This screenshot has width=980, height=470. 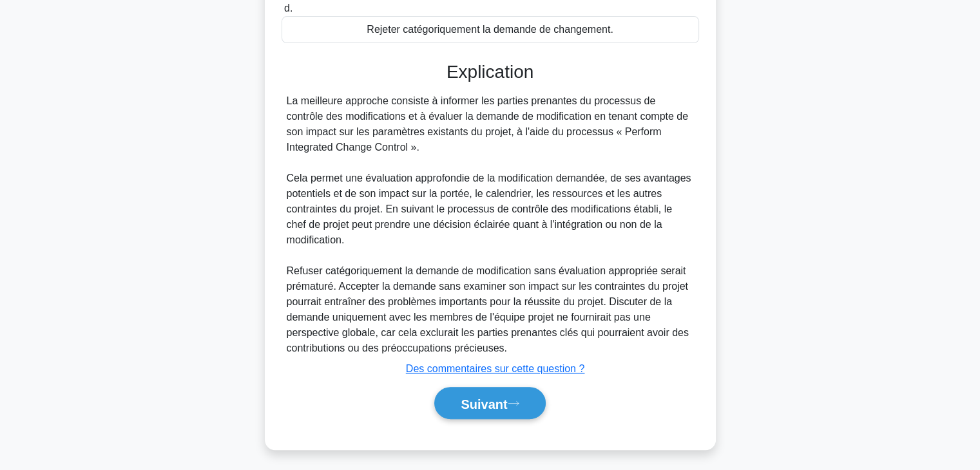 What do you see at coordinates (488, 123) in the screenshot?
I see `font: La meilleure approche consiste à informer les parties prenantes du processus de contrôle des modi...` at bounding box center [488, 123].